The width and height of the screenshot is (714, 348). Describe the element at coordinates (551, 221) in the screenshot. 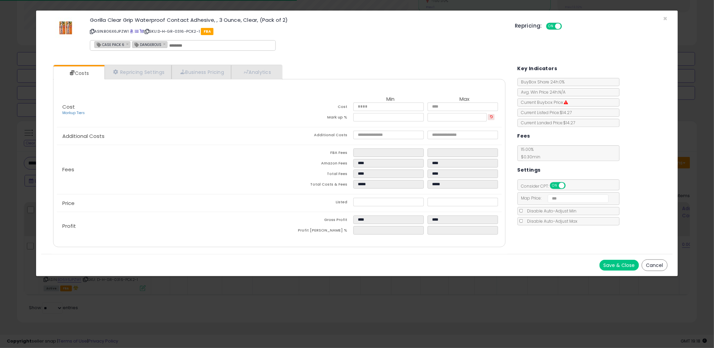

I see `span: Disable Auto-Adjust Max` at that location.